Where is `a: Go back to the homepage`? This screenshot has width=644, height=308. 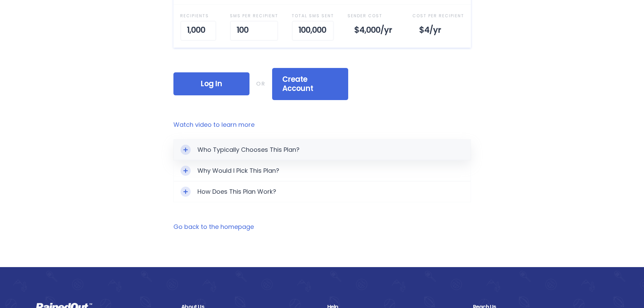
a: Go back to the homepage is located at coordinates (214, 227).